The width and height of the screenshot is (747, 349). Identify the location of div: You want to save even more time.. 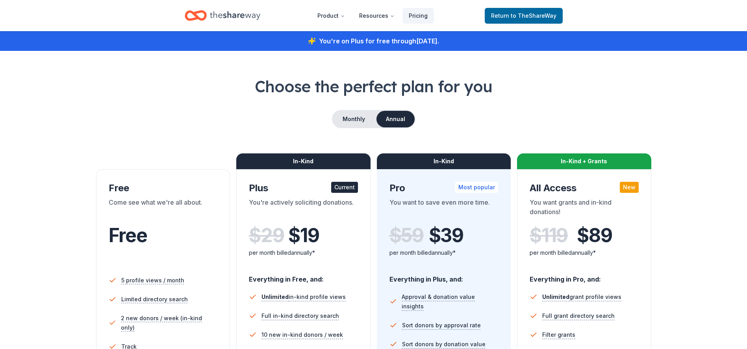
(444, 208).